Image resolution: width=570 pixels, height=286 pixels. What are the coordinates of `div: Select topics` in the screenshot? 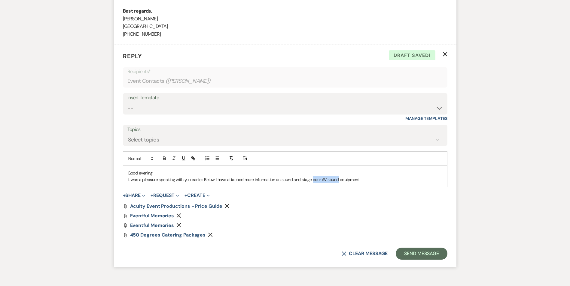 It's located at (144, 140).